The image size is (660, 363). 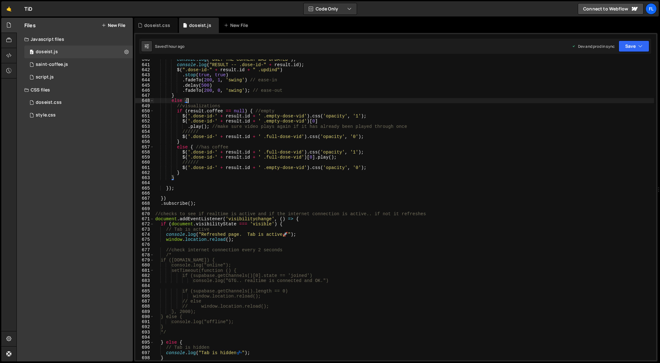 I want to click on a: Connect to Webflow, so click(x=611, y=9).